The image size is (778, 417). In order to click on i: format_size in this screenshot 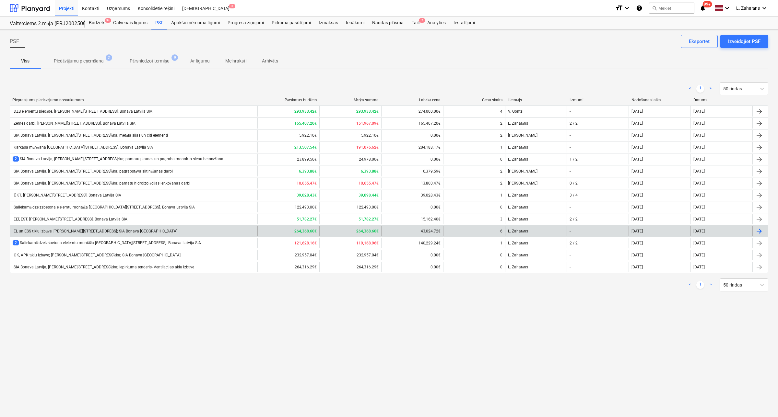, I will do `click(619, 8)`.